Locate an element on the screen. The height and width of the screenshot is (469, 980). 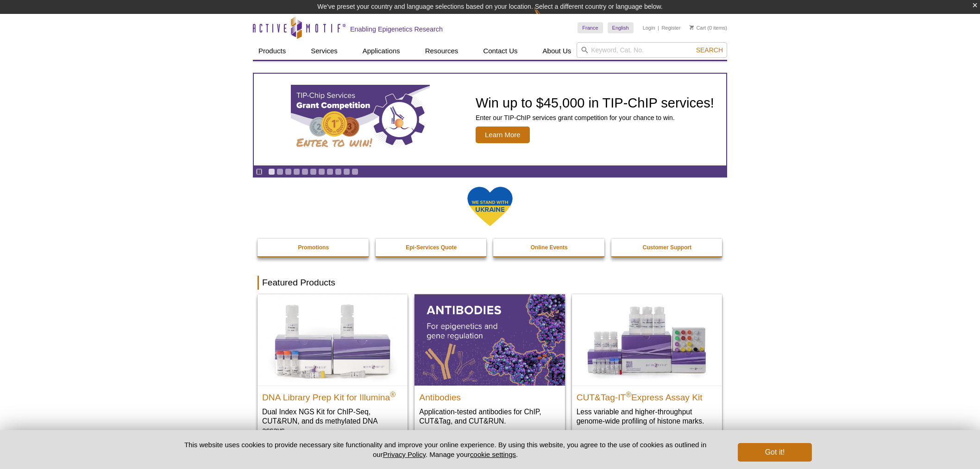
a: Go to slide 11 is located at coordinates (355, 172).